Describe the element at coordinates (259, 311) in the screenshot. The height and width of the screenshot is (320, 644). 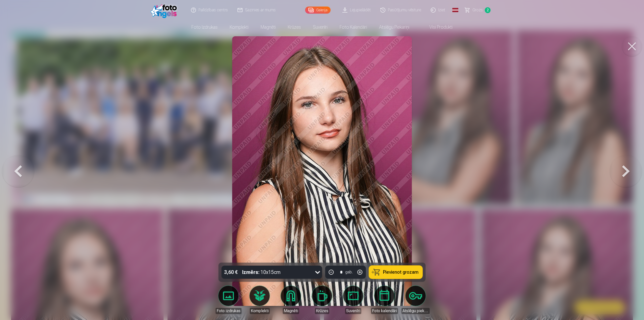
I see `div: Komplekti` at that location.